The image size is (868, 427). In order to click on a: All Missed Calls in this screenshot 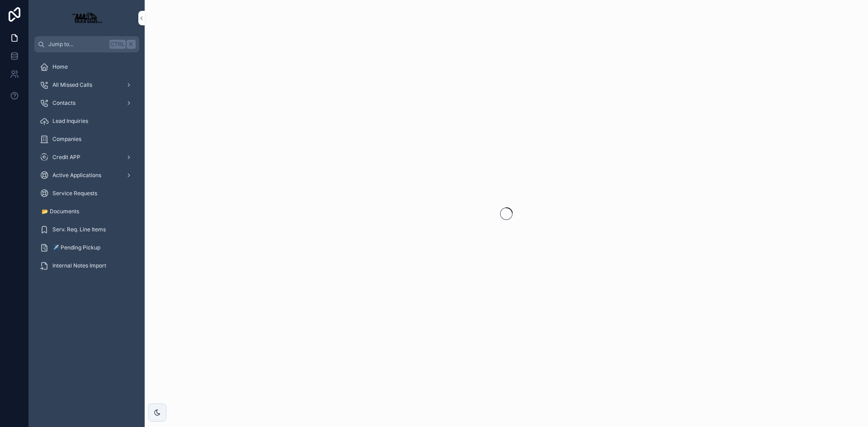, I will do `click(87, 85)`.